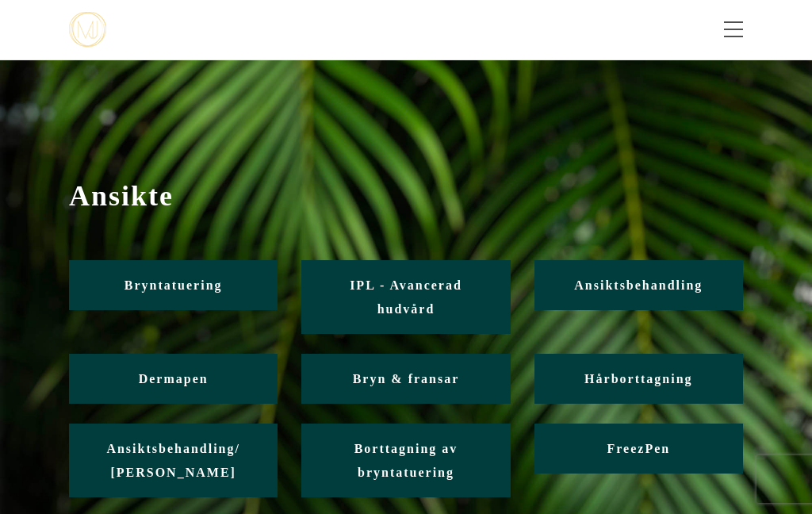 The image size is (812, 514). What do you see at coordinates (173, 379) in the screenshot?
I see `a: Dermapen` at bounding box center [173, 379].